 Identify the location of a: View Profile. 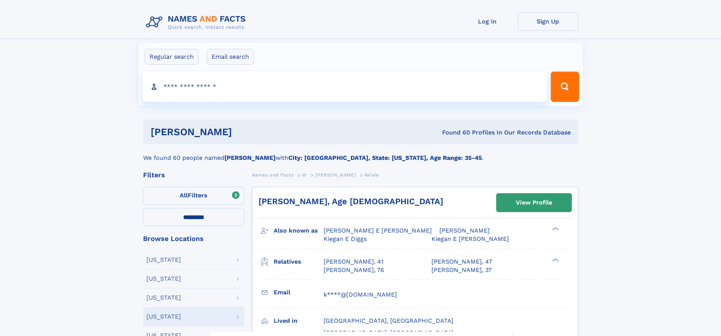
(534, 203).